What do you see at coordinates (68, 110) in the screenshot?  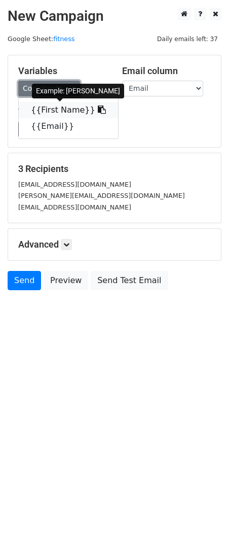 I see `a: {{First Name}}` at bounding box center [68, 110].